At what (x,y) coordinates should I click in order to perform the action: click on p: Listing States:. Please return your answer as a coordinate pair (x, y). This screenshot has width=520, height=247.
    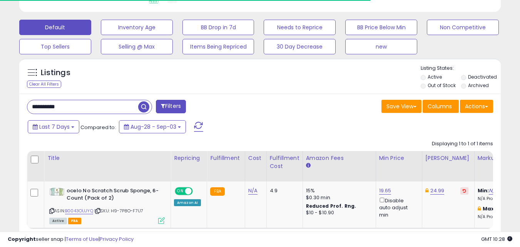
    Looking at the image, I should click on (461, 68).